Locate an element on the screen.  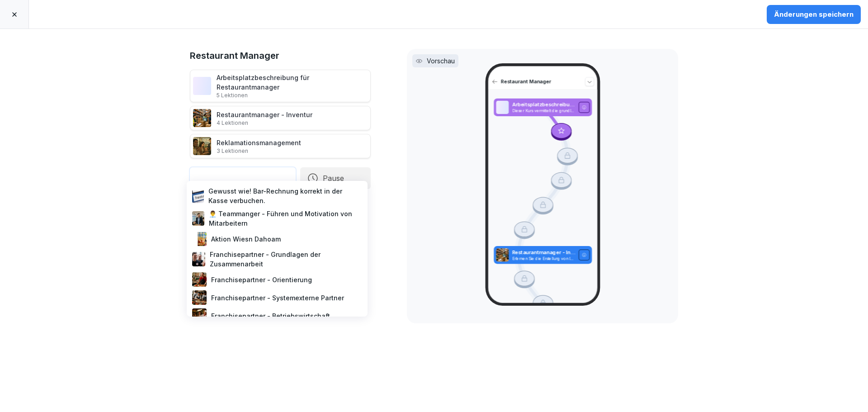
div: Arbeitsplatzbeschreibung für Restaurantmanager5 Lektionen is located at coordinates (280, 86).